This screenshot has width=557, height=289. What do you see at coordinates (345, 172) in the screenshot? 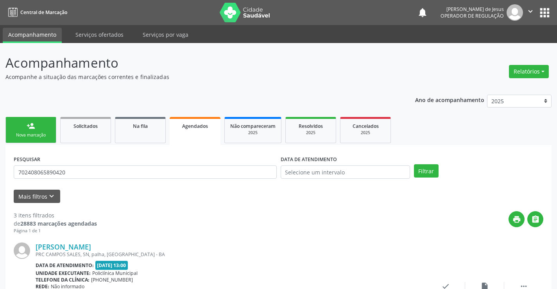
I see `input: Selecione um intervalo` at bounding box center [345, 172].